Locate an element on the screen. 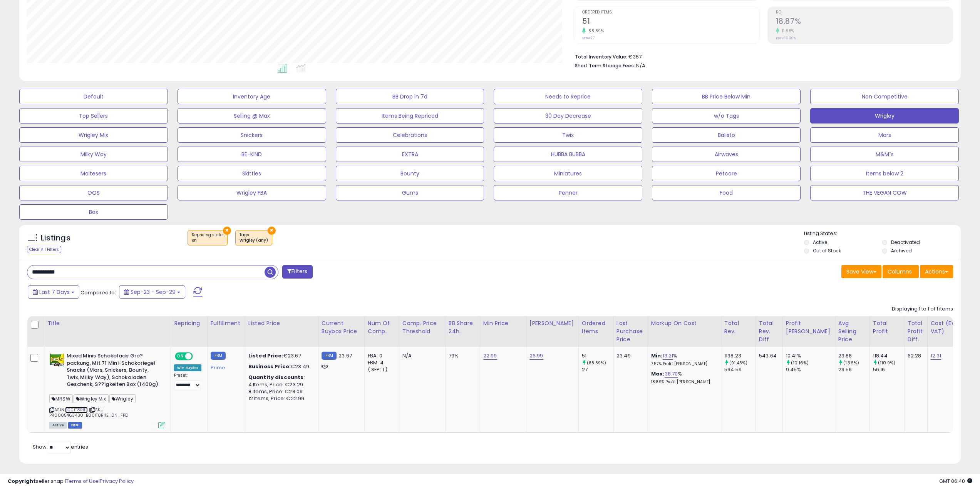 The height and width of the screenshot is (489, 980). span: 23.67 is located at coordinates (345, 356).